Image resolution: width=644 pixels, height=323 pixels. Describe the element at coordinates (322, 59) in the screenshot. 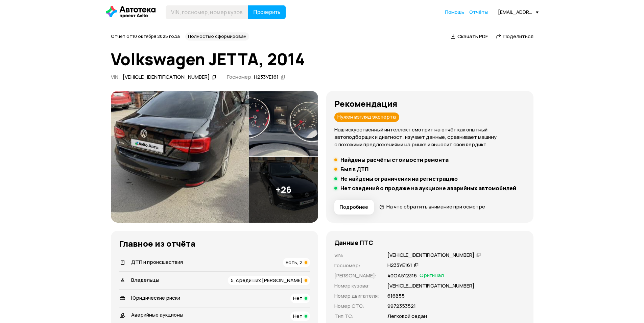

I see `h1: Volkswagen JETTA, 2014` at that location.